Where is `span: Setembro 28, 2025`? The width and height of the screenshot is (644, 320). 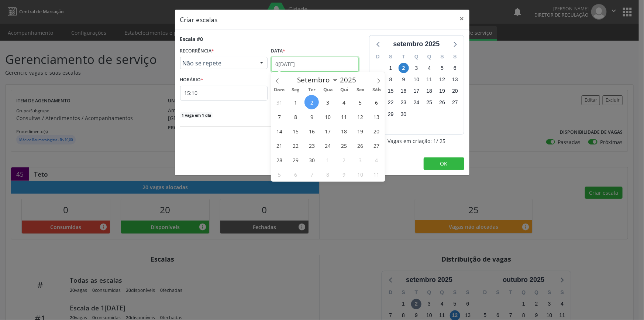
span: Setembro 28, 2025 is located at coordinates (279, 160).